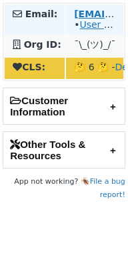 This screenshot has height=272, width=128. Describe the element at coordinates (94, 44) in the screenshot. I see `span: ¯\_(ツ)_/¯` at that location.